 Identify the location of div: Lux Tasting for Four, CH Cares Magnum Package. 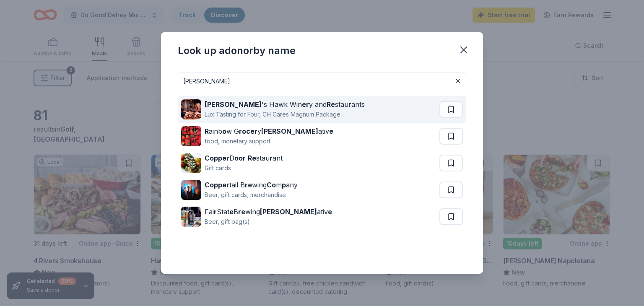
(285, 114).